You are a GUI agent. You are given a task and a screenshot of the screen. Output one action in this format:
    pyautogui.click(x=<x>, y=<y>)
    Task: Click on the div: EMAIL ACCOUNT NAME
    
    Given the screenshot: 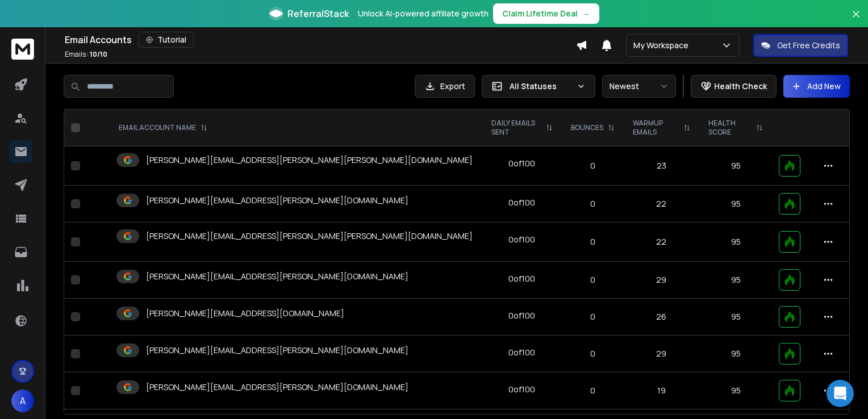 What is the action you would take?
    pyautogui.click(x=163, y=128)
    